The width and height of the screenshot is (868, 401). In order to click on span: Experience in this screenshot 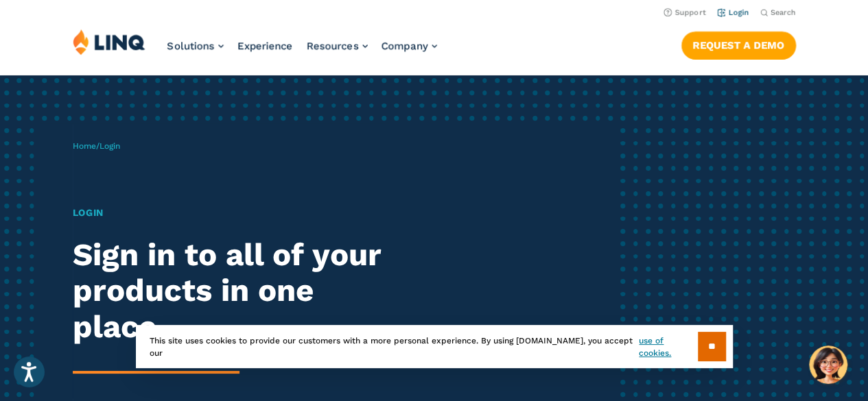, I will do `click(265, 46)`.